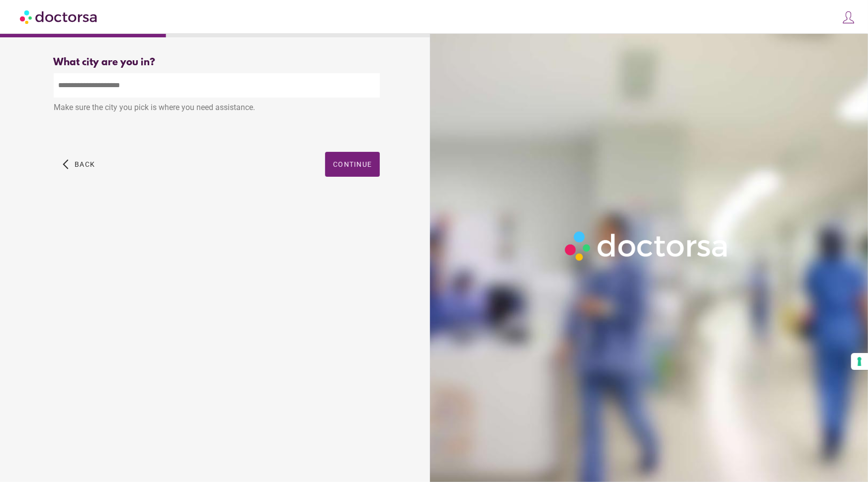  I want to click on img: icons8-customer-100.png, so click(849, 17).